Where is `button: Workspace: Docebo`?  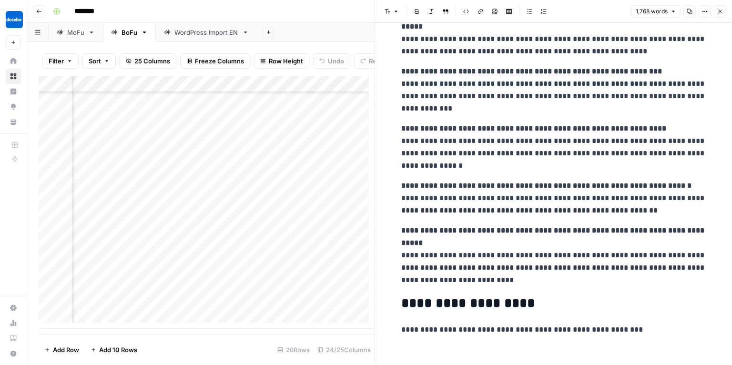 button: Workspace: Docebo is located at coordinates (13, 20).